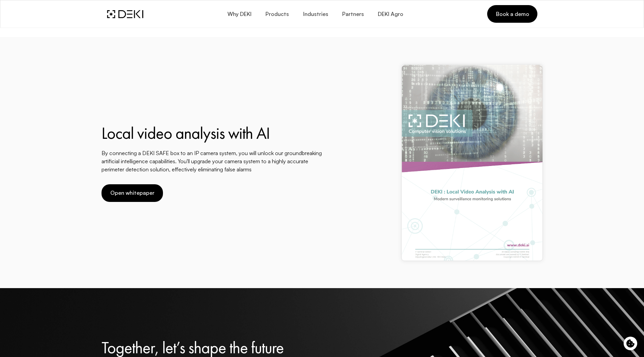  Describe the element at coordinates (315, 14) in the screenshot. I see `span: Industries` at that location.